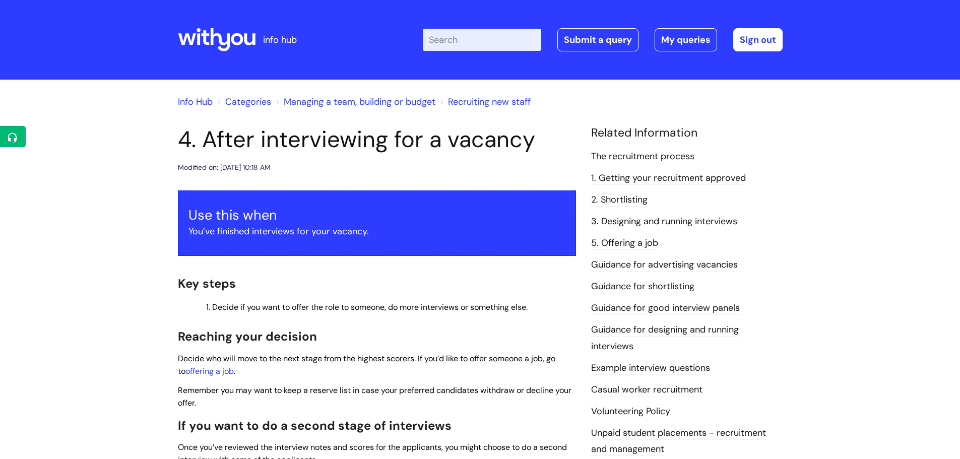 The width and height of the screenshot is (960, 459). What do you see at coordinates (280, 40) in the screenshot?
I see `p: info hub` at bounding box center [280, 40].